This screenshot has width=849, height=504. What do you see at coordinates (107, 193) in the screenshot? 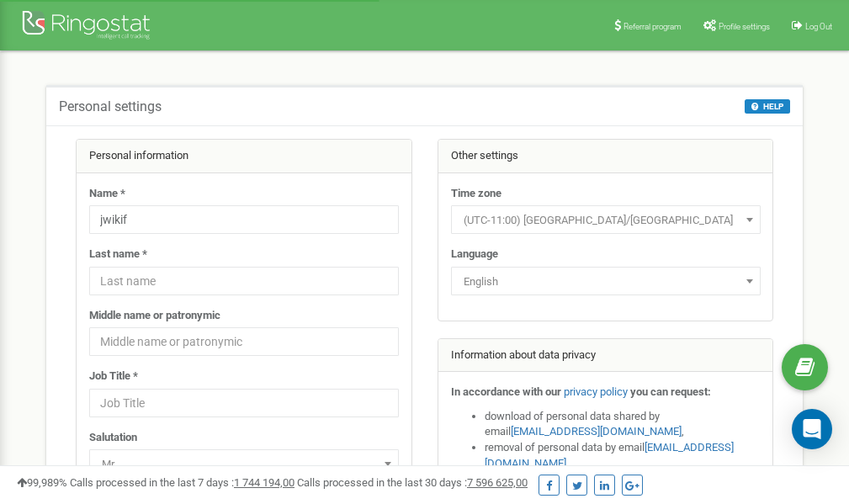
I see `label: Name *` at bounding box center [107, 193].